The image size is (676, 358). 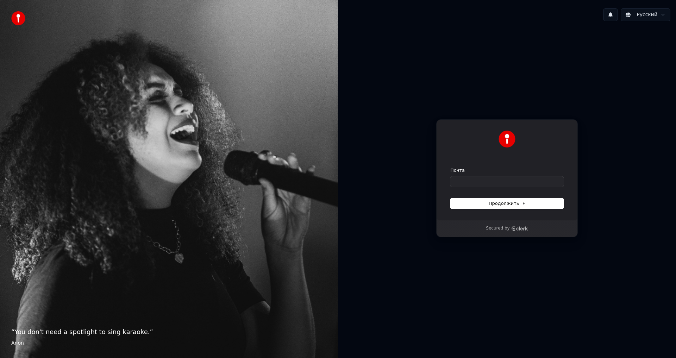 I want to click on img: youka, so click(x=18, y=18).